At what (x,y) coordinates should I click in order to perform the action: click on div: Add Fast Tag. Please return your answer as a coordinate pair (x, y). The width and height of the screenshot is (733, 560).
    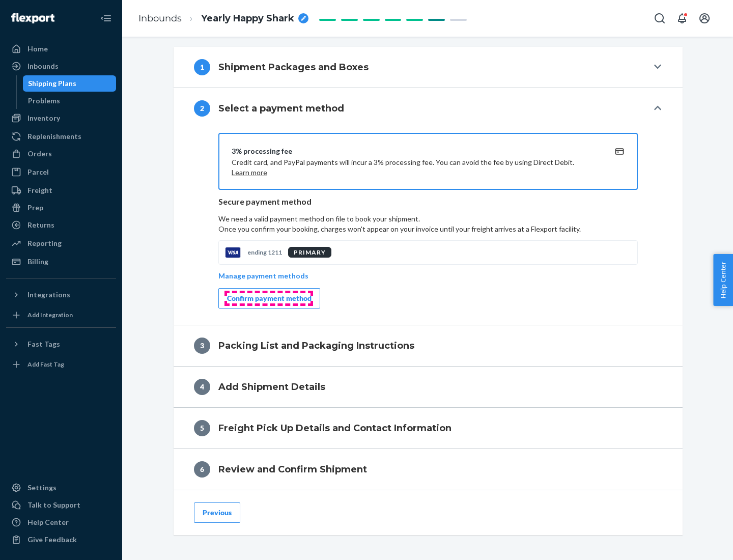
    Looking at the image, I should click on (46, 364).